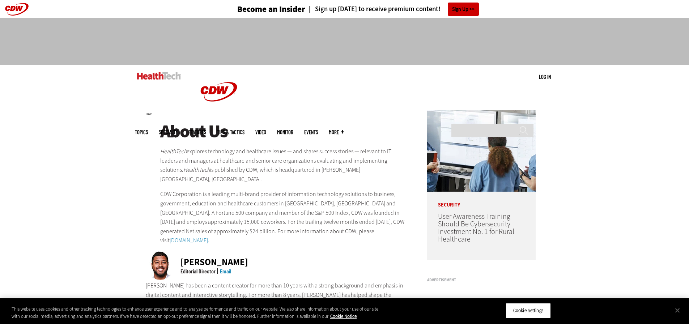 This screenshot has height=324, width=689. Describe the element at coordinates (336, 132) in the screenshot. I see `span: More` at that location.